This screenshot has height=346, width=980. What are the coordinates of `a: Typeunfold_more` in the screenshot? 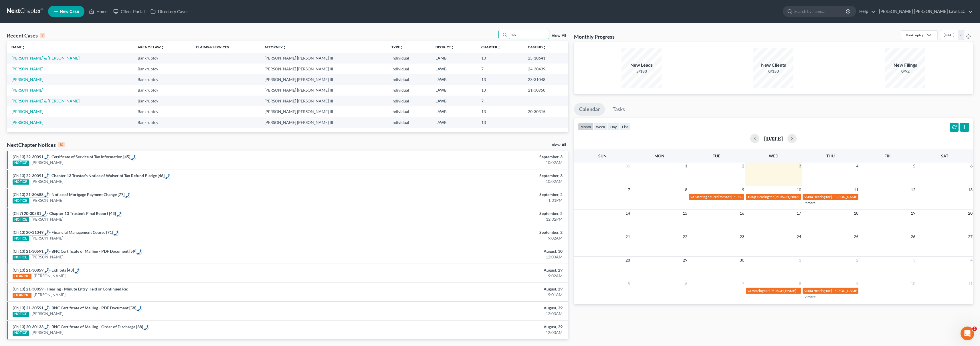 It's located at (398, 47).